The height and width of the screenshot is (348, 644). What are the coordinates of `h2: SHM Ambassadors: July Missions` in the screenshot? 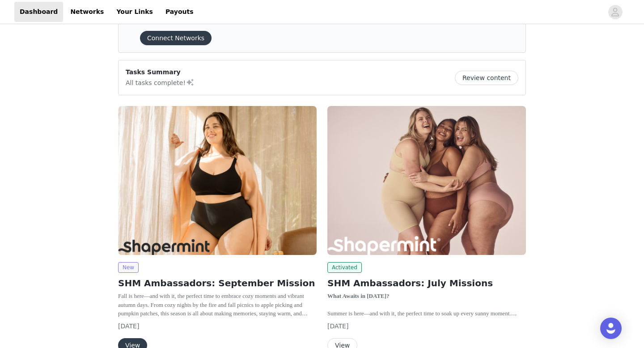 It's located at (427, 283).